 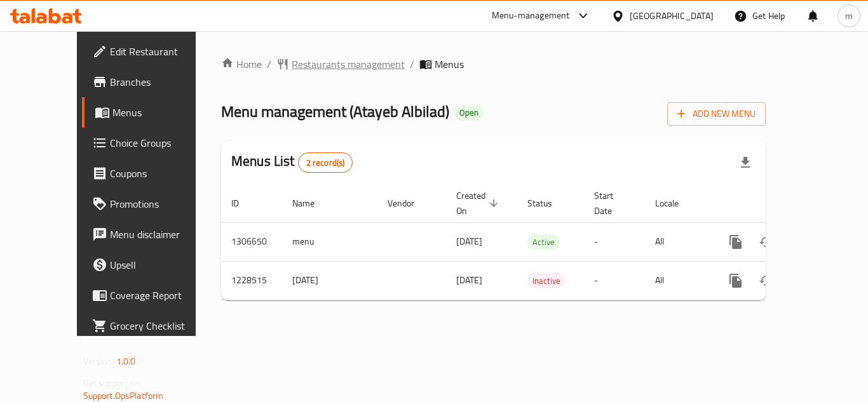 What do you see at coordinates (252, 280) in the screenshot?
I see `td: 1228515` at bounding box center [252, 280].